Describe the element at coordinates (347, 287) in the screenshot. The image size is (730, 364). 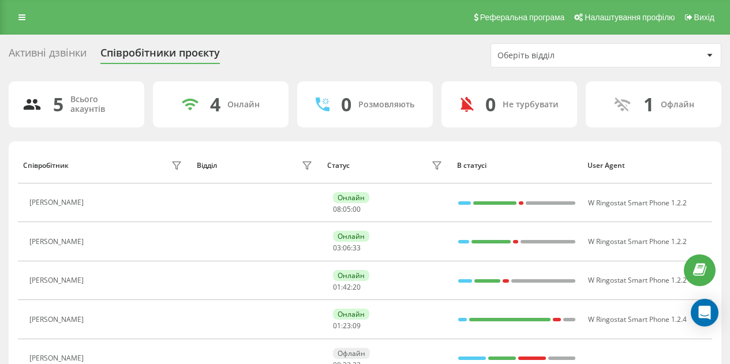
I see `span: 42` at that location.